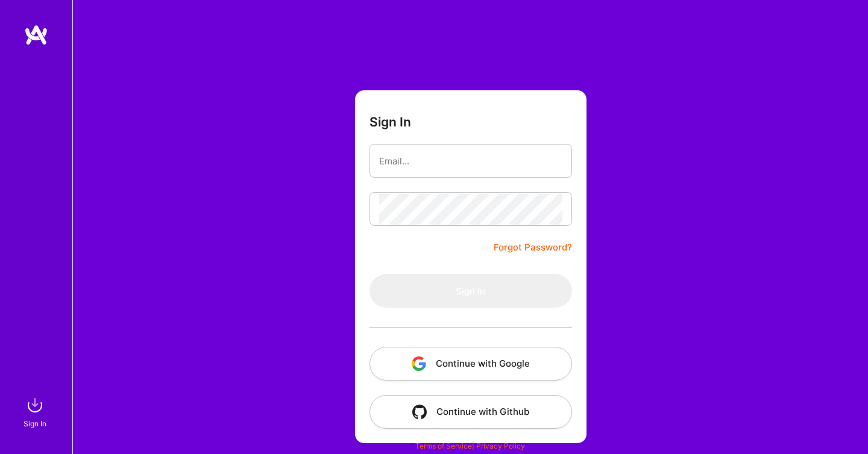 The height and width of the screenshot is (454, 868). Describe the element at coordinates (470, 433) in the screenshot. I see `div: © 2025 ATeams Inc., All rights reserved.` at that location.